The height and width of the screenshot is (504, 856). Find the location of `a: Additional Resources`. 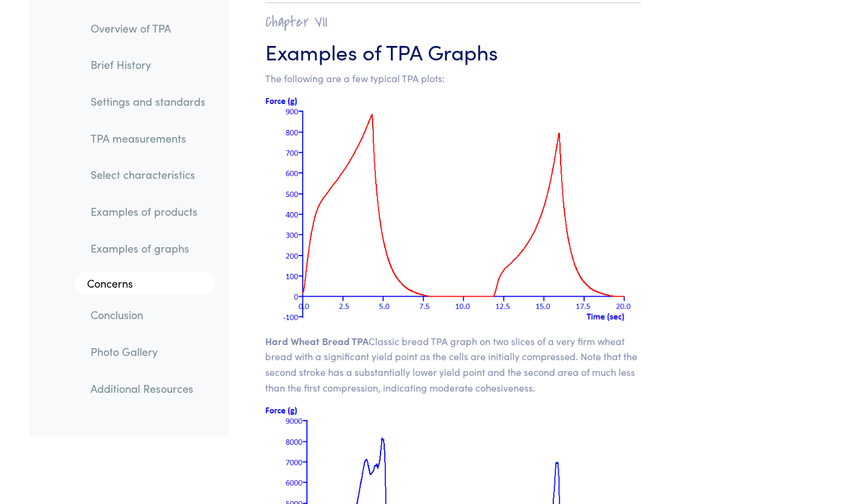

a: Additional Resources is located at coordinates (148, 388).